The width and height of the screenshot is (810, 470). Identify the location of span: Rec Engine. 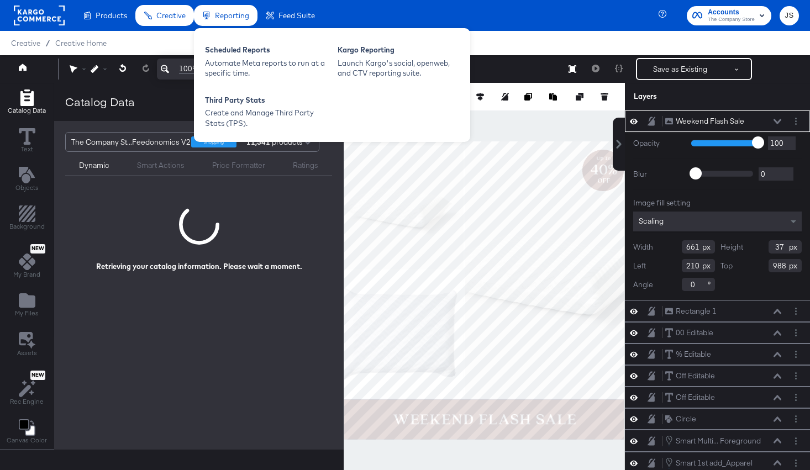
(27, 402).